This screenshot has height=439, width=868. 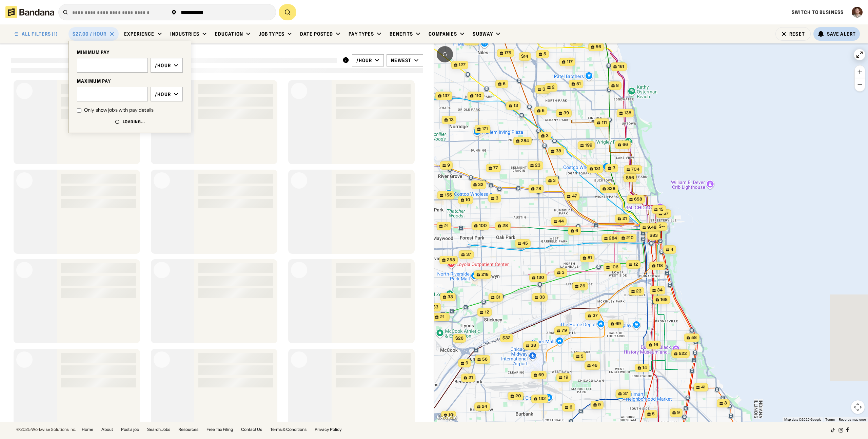 What do you see at coordinates (683, 353) in the screenshot?
I see `span: 522` at bounding box center [683, 353].